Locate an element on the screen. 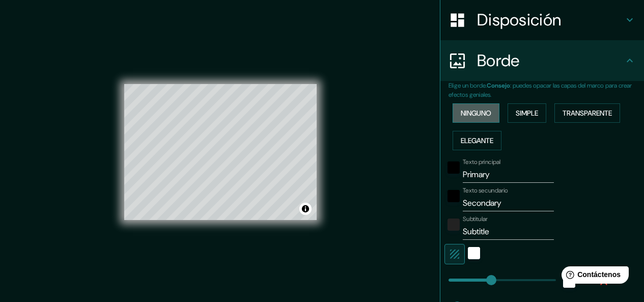  font: Ninguno is located at coordinates (476, 113).